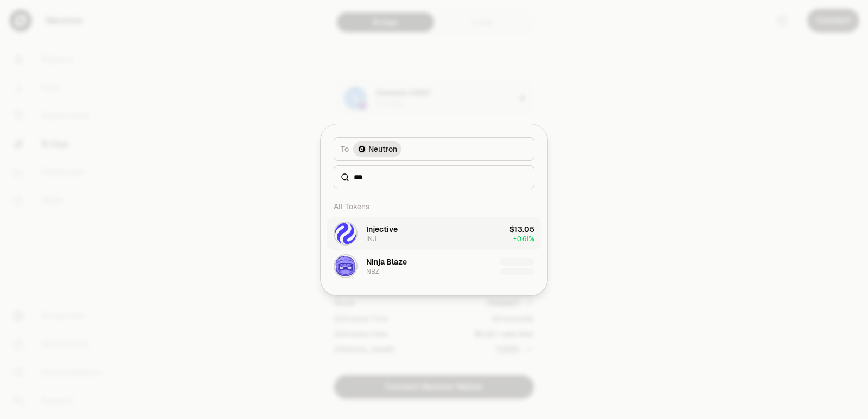  What do you see at coordinates (434, 267) in the screenshot?
I see `button: NBZ LogoNinja BlazeNBZ` at bounding box center [434, 267].